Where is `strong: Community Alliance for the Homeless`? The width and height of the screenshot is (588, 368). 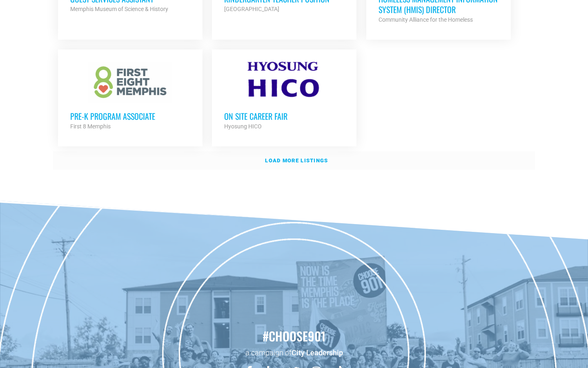
strong: Community Alliance for the Homeless is located at coordinates (426, 20).